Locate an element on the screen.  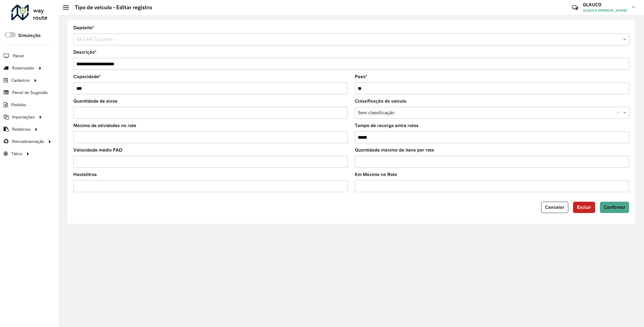
button: Cancelar is located at coordinates (555, 207).